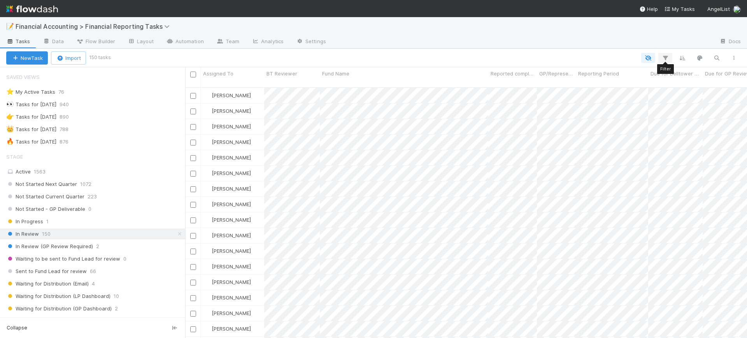 This screenshot has height=338, width=747. Describe the element at coordinates (98, 246) in the screenshot. I see `span: 2` at that location.